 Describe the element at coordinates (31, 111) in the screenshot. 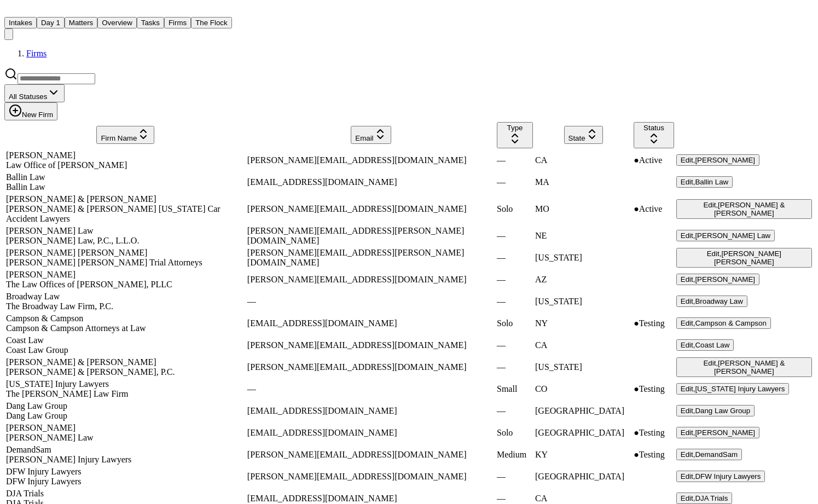

I see `button: New Firm` at that location.